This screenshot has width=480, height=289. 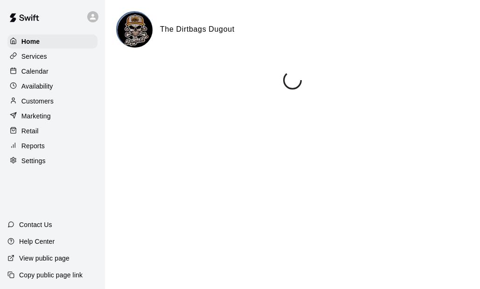 I want to click on p: Customers, so click(x=37, y=101).